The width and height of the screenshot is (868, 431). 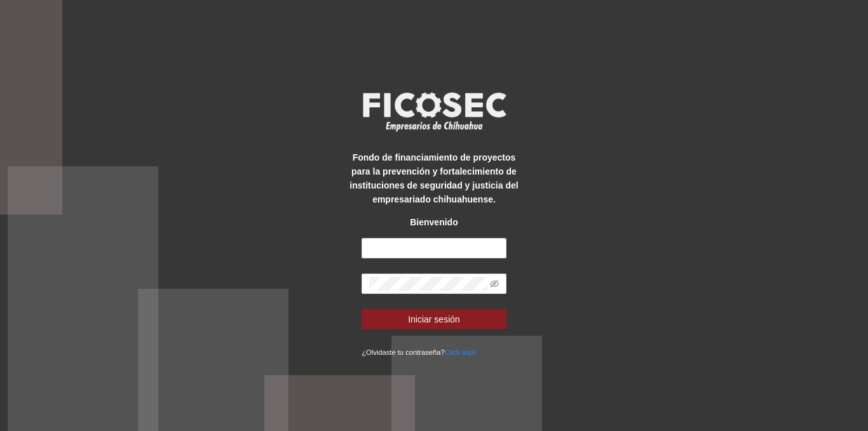 What do you see at coordinates (434, 223) in the screenshot?
I see `strong: Bienvenido` at bounding box center [434, 223].